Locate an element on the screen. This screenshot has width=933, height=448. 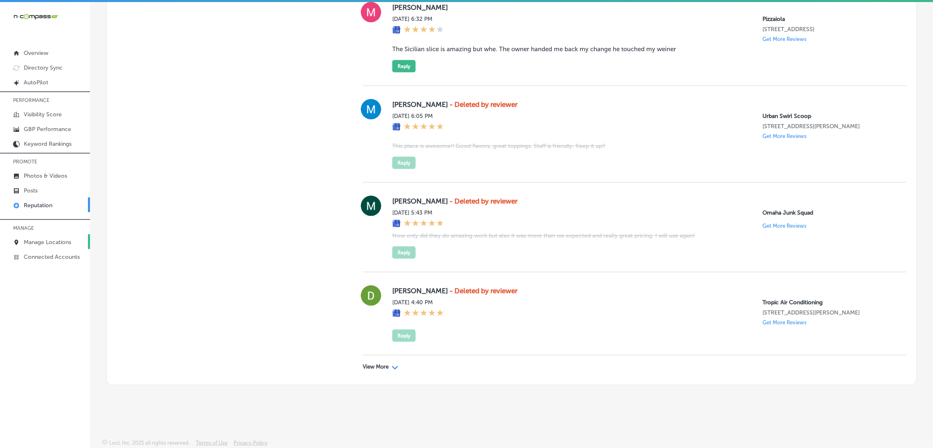
p: 3191 Long Beach Rd is located at coordinates (828, 29).